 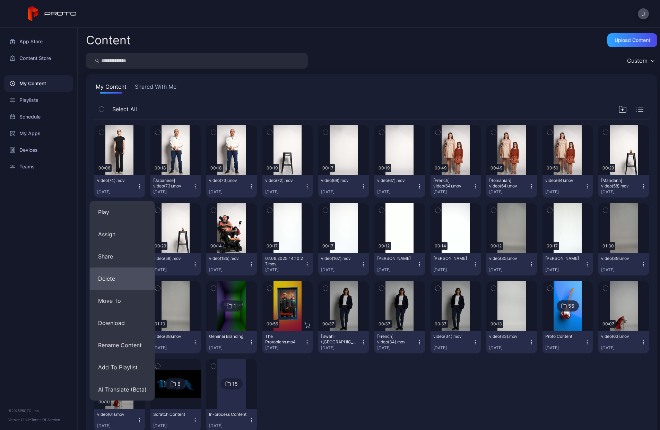 What do you see at coordinates (122, 345) in the screenshot?
I see `button: Rename Content` at bounding box center [122, 345].